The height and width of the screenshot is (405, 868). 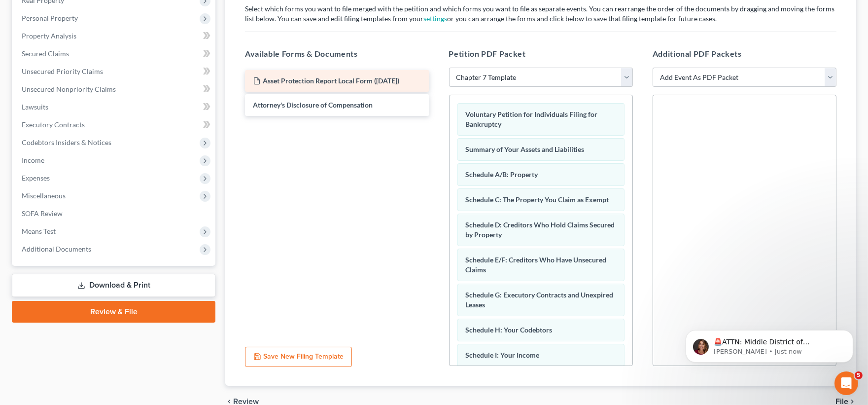 What do you see at coordinates (114, 214) in the screenshot?
I see `a: SOFA Review` at bounding box center [114, 214].